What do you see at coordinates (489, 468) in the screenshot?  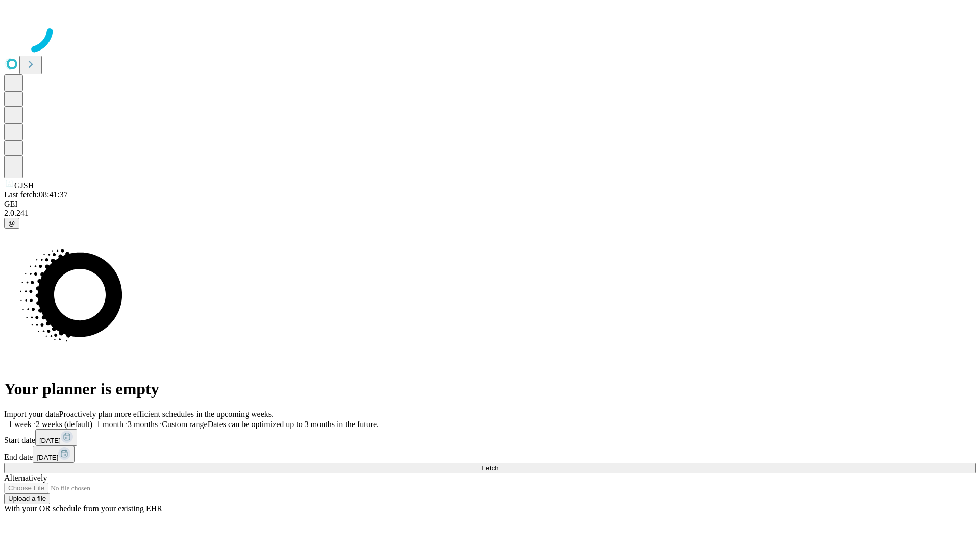 I see `span: Fetch` at bounding box center [489, 468].